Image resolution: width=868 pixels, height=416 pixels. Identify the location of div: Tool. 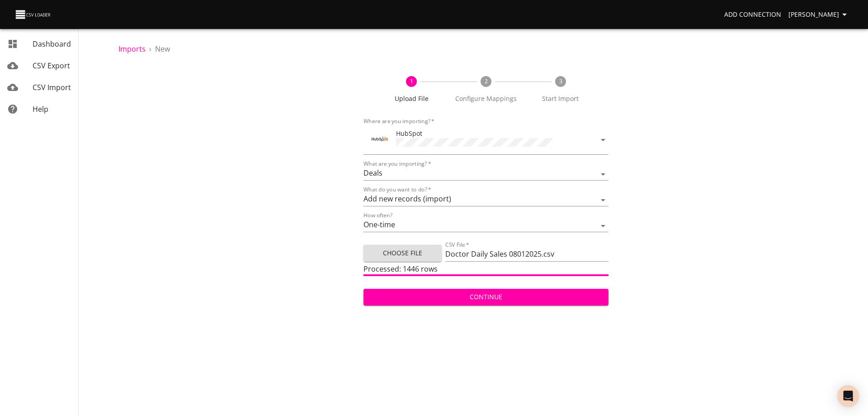
(380, 139).